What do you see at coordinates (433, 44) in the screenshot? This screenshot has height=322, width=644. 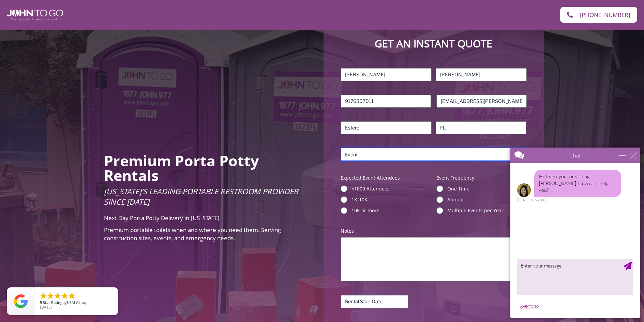 I see `p: Get an Instant Quote` at bounding box center [433, 44].